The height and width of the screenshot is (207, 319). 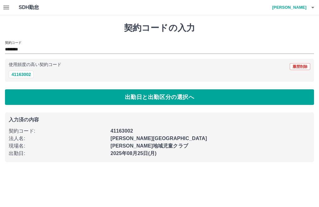 What do you see at coordinates (13, 43) in the screenshot?
I see `h2: 契約コード` at bounding box center [13, 43].